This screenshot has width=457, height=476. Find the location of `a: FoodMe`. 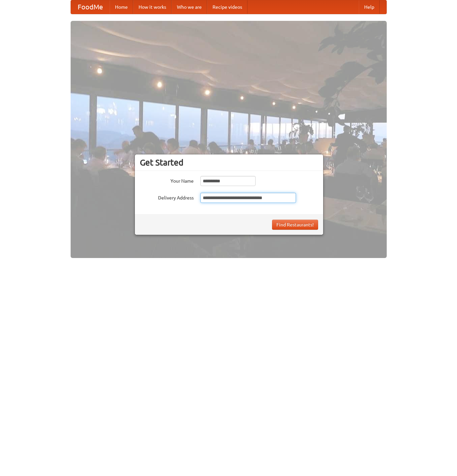

a: FoodMe is located at coordinates (90, 7).